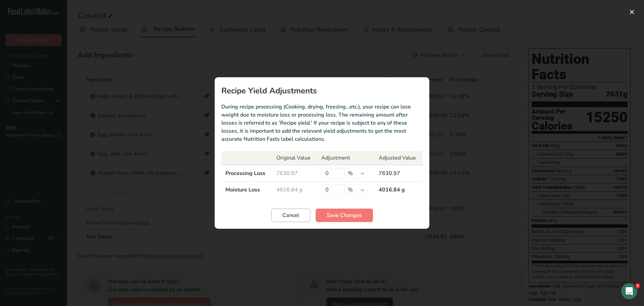  I want to click on p: During recipe processing (Cooking, drying, freezing…etc.), your recipe can lose weight due to moi..., so click(322, 123).